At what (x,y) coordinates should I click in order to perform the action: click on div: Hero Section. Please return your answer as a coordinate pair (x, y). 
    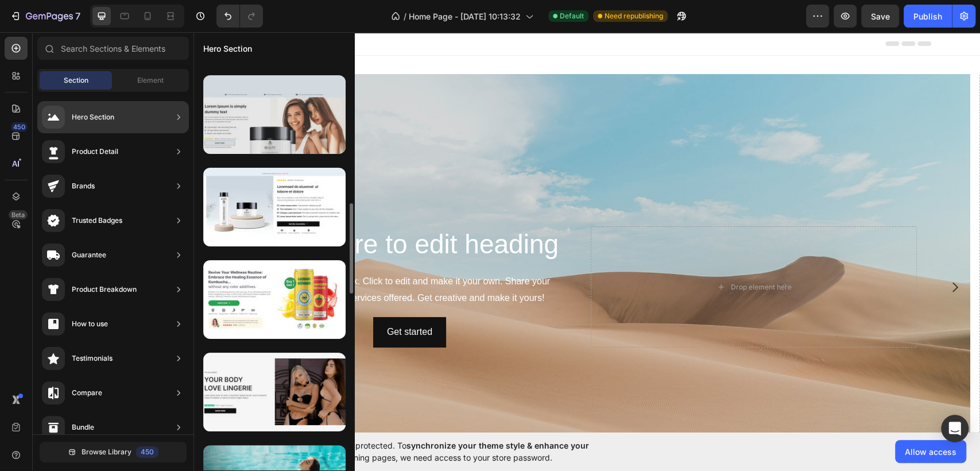
    Looking at the image, I should click on (93, 117).